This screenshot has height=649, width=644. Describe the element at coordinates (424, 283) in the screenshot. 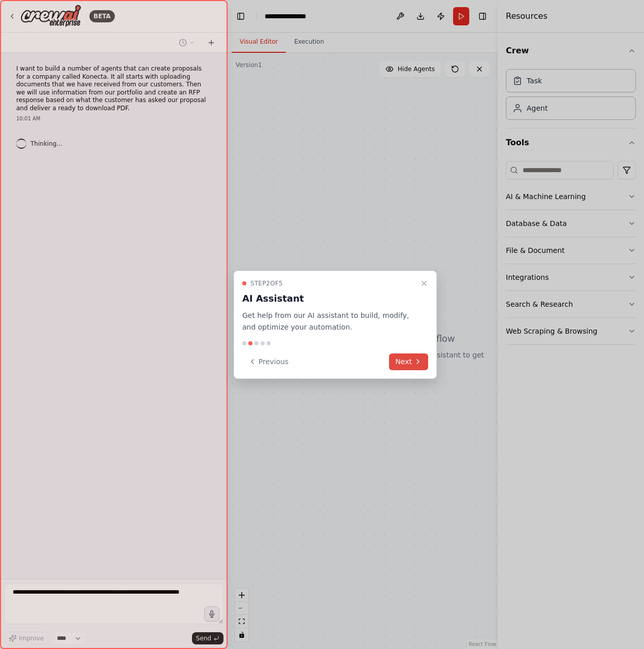

I see `button: Close walkthrough` at that location.